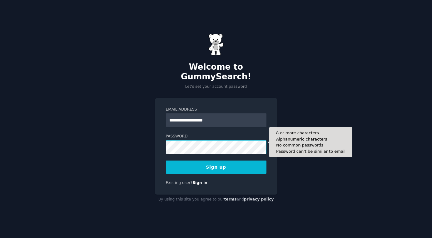  Describe the element at coordinates (179, 183) in the screenshot. I see `span: Existing user?` at that location.